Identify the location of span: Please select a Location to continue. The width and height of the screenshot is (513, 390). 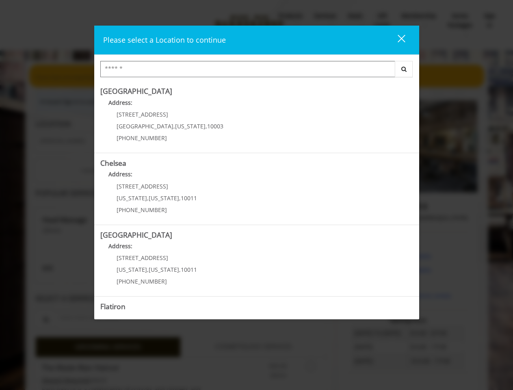
(164, 40).